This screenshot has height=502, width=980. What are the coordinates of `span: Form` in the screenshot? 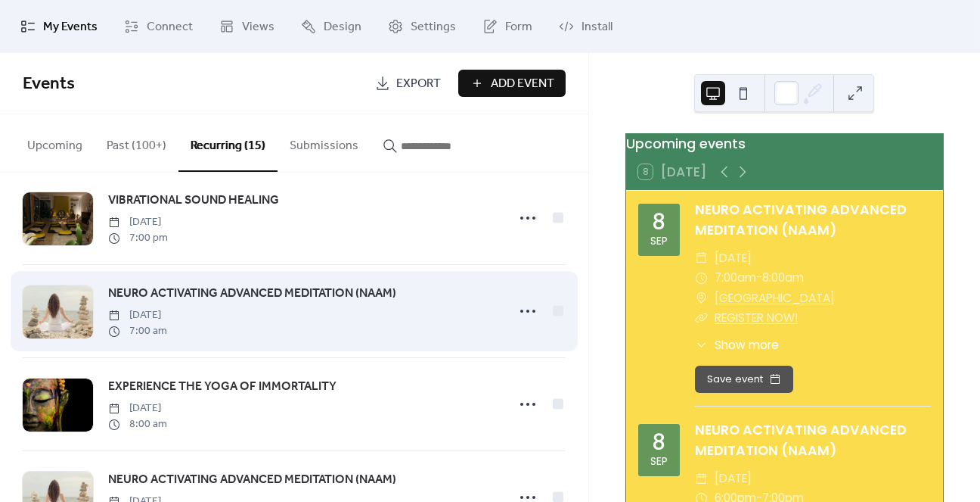 It's located at (519, 27).